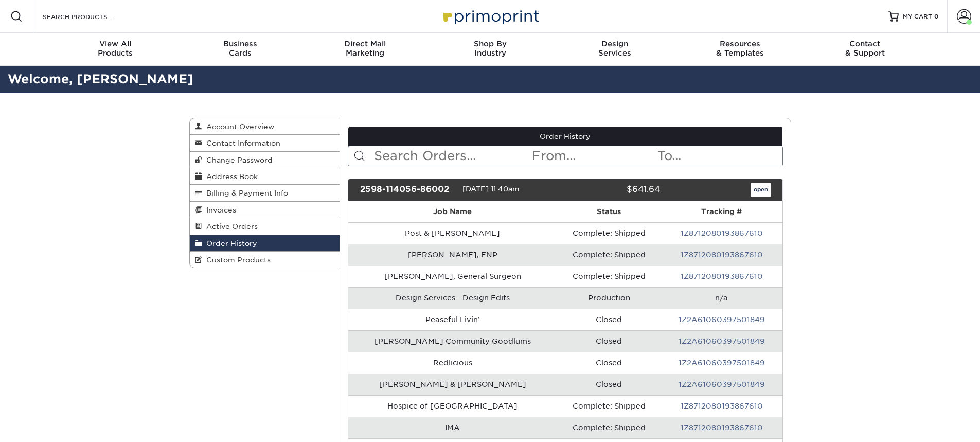 The image size is (980, 442). What do you see at coordinates (740, 44) in the screenshot?
I see `span: Resources` at bounding box center [740, 44].